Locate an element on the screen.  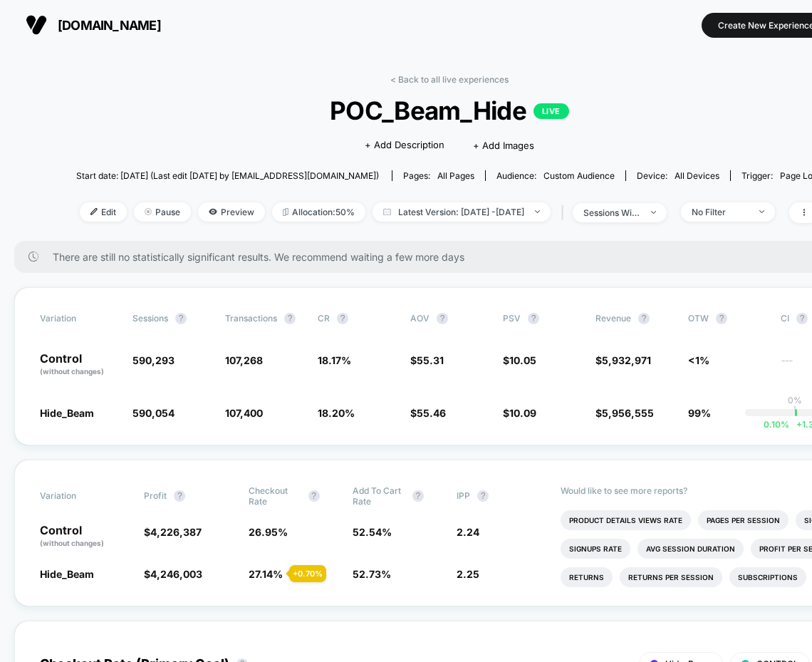
p: LIVE is located at coordinates (551, 111).